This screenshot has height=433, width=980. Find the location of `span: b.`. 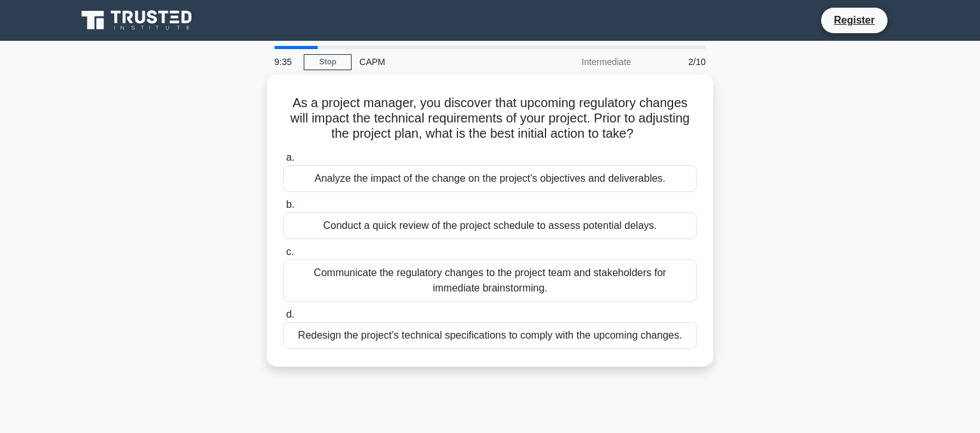

span: b. is located at coordinates (289, 204).